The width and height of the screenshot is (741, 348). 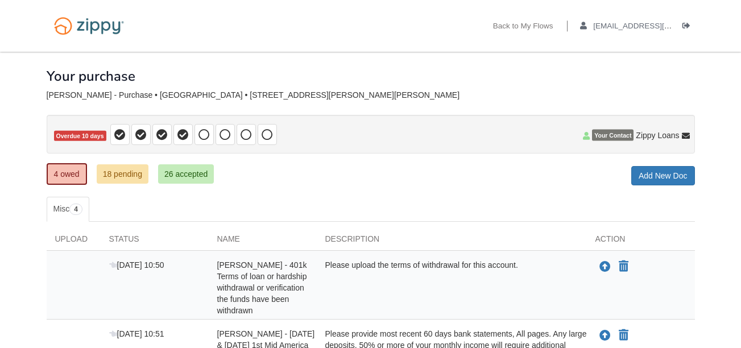 I want to click on button: Upload Andrea Reinhart - 401k Terms of loan or hardship withdrawal or verification the funds have..., so click(x=605, y=267).